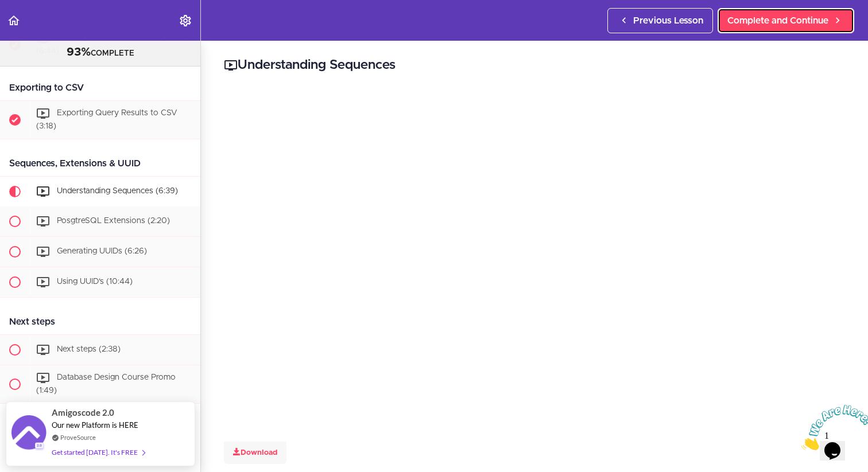 This screenshot has height=472, width=868. What do you see at coordinates (113, 221) in the screenshot?
I see `span: PosgtreSQL Extensions (2:20)` at bounding box center [113, 221].